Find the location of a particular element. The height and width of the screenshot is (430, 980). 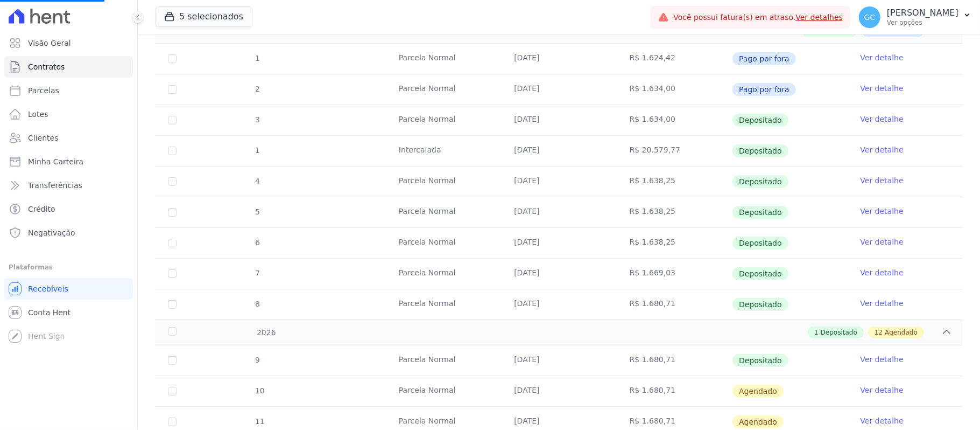

td: Intercalada is located at coordinates (443, 151).